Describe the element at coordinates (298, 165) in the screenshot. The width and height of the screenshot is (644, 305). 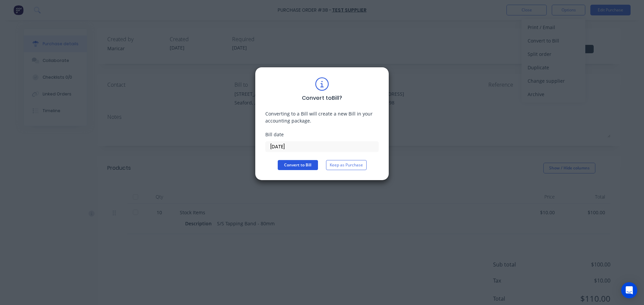
I see `button: Convert to Bill` at that location.